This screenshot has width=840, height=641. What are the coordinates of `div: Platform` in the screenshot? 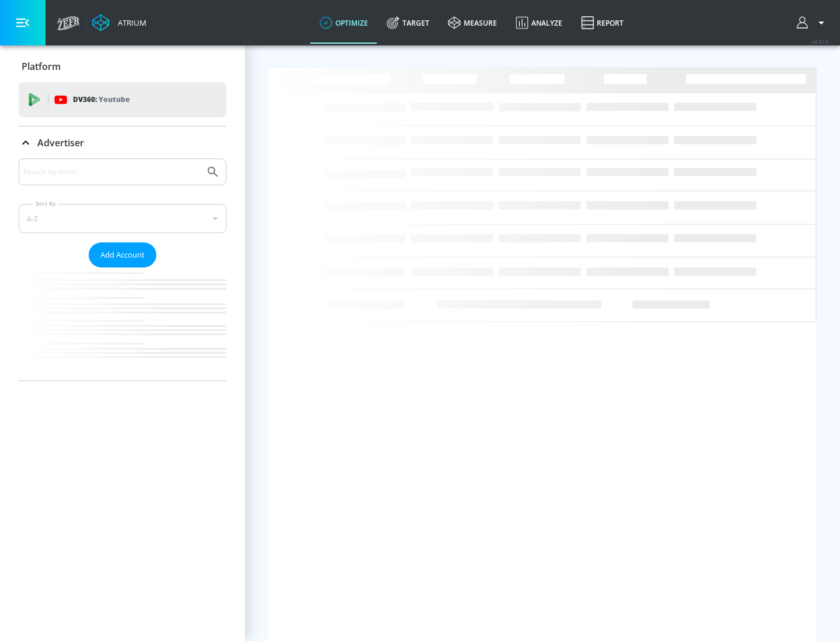 It's located at (122, 66).